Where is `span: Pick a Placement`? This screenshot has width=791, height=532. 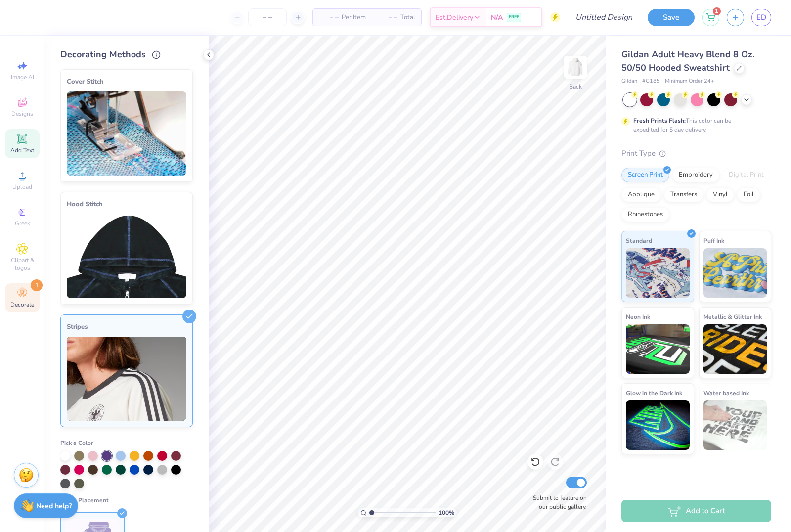
span: Pick a Placement is located at coordinates (85, 500).